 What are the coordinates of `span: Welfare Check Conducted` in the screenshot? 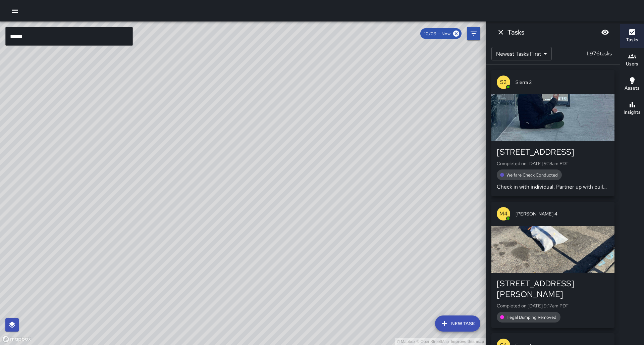 It's located at (532, 175).